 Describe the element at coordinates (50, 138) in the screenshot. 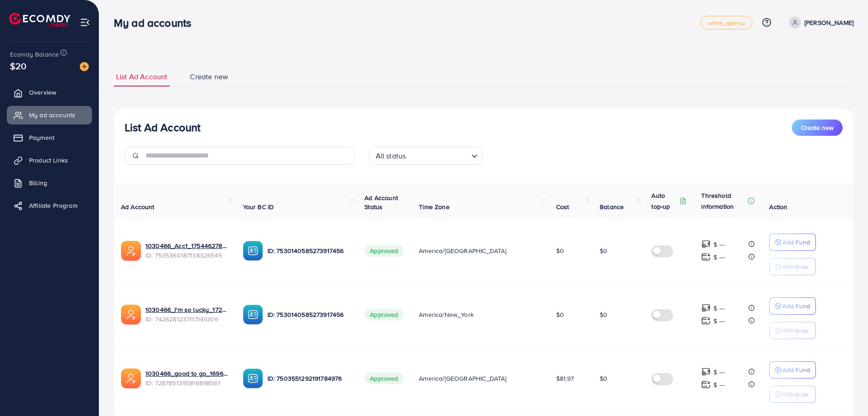

I see `a: Payment` at that location.